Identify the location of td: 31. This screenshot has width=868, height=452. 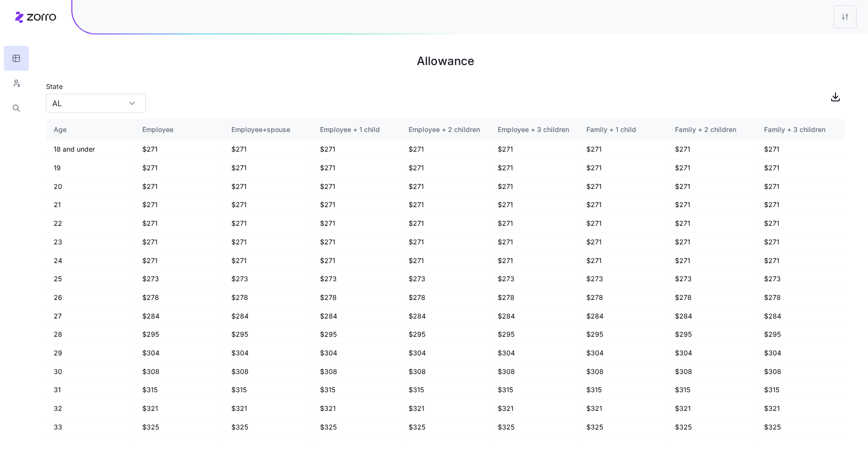
(90, 390).